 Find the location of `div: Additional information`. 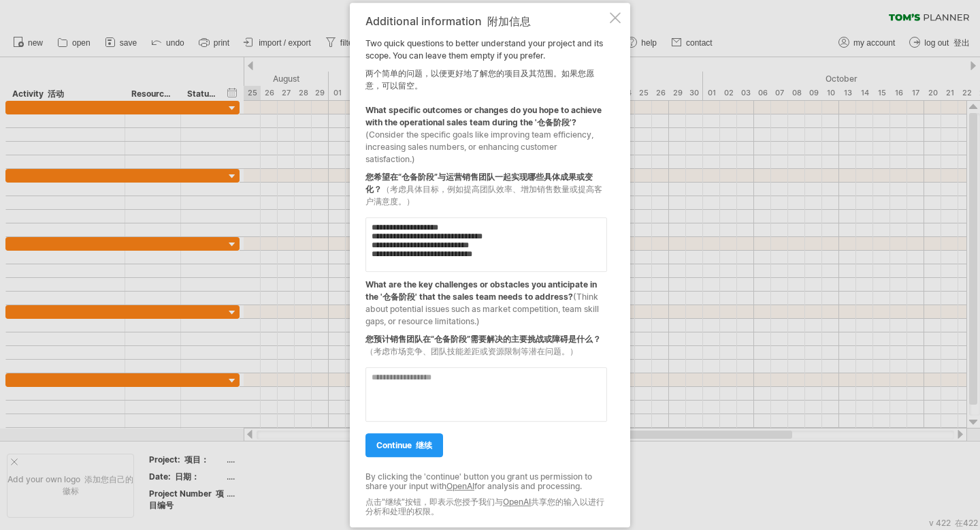

div: Additional information is located at coordinates (486, 21).